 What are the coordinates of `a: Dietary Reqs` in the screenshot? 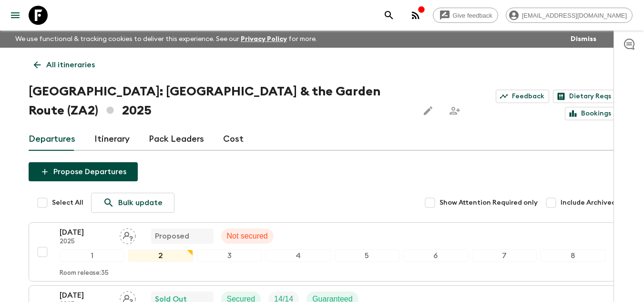 It's located at (585, 96).